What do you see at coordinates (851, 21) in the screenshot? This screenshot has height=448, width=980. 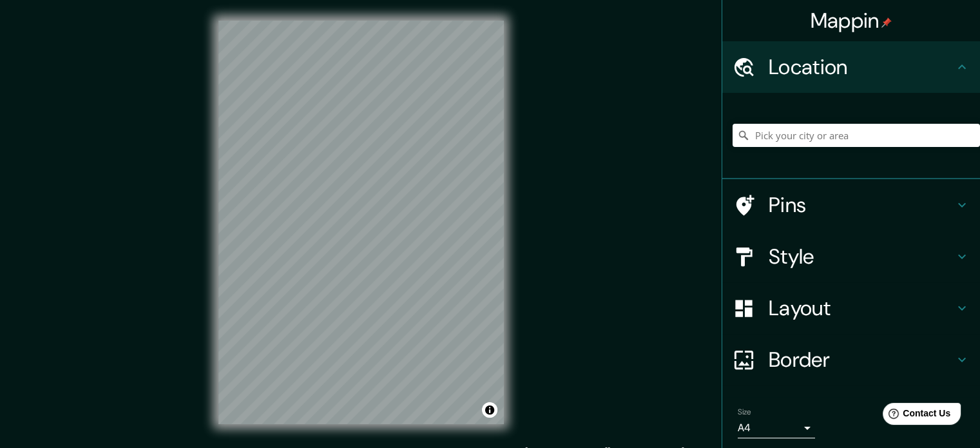 I see `h4: Mappin` at bounding box center [851, 21].